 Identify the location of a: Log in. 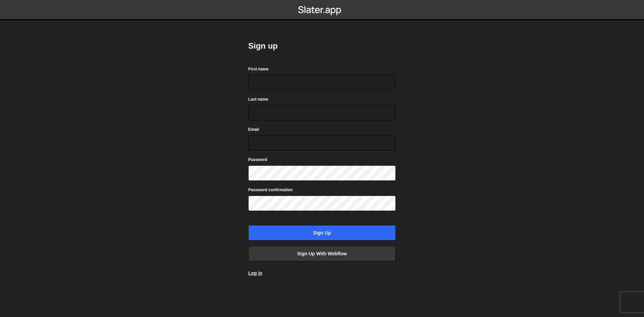
(256, 273).